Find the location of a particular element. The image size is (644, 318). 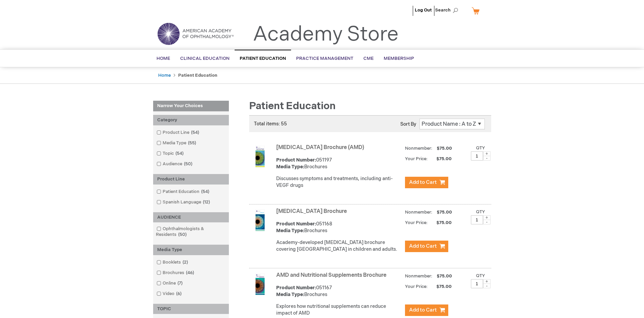

div: Category is located at coordinates (191, 120).